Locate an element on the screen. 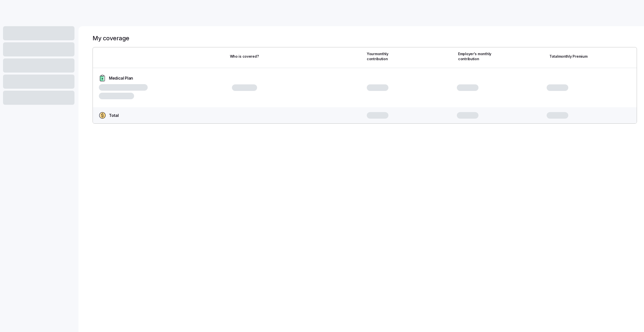 This screenshot has width=644, height=332. span: Your monthly contribution is located at coordinates (388, 57).